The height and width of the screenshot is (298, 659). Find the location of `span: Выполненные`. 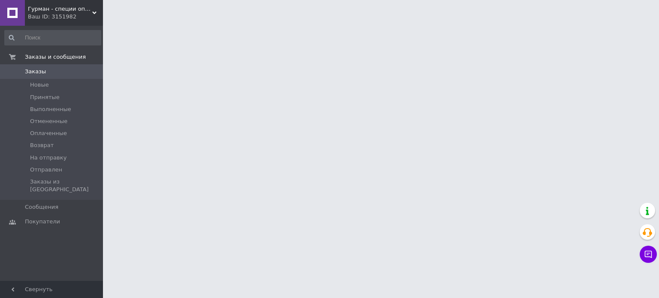

span: Выполненные is located at coordinates (51, 109).